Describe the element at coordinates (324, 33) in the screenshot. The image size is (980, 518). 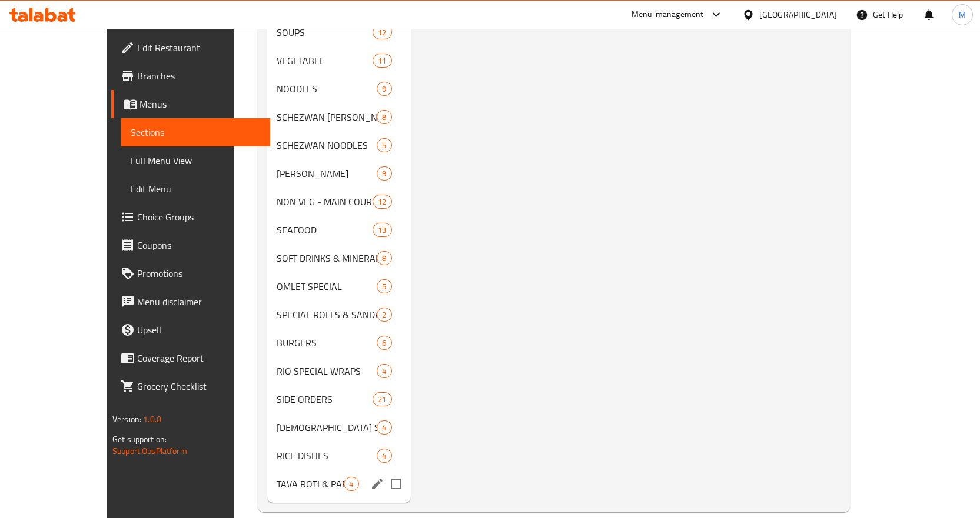
I see `div: SOUPS` at that location.